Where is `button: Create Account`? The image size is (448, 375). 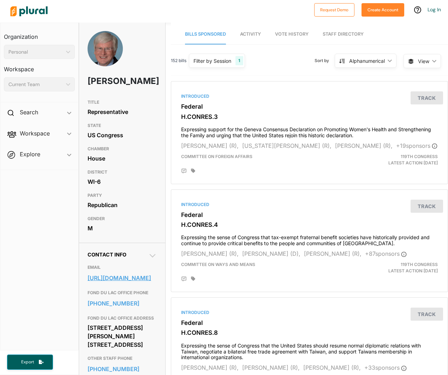 button: Create Account is located at coordinates (382, 10).